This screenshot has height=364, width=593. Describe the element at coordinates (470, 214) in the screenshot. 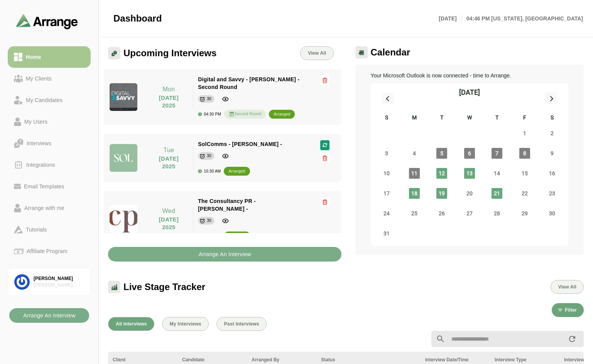

I see `span: Wednesday, August 27, 2025` at that location.